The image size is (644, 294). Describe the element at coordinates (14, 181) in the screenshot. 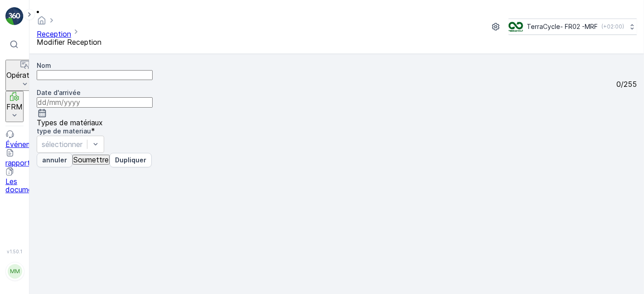

I see `a: Les documents` at that location.